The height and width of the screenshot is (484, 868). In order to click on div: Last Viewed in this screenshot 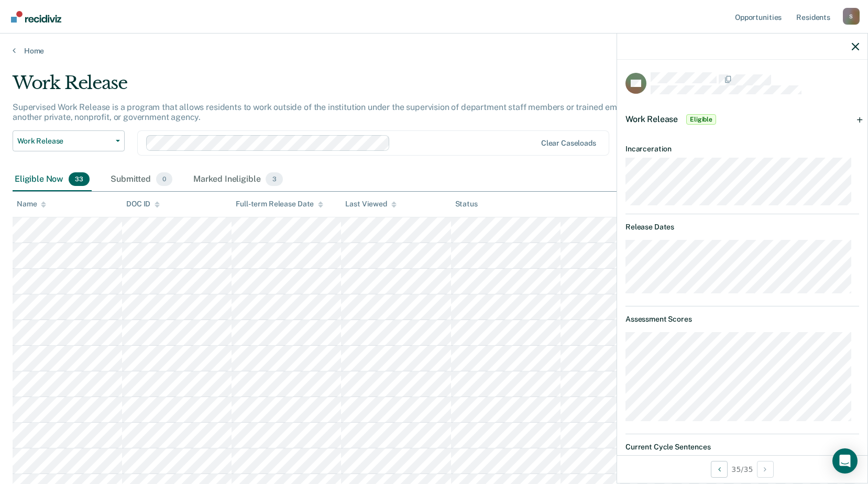, I will do `click(371, 204)`.